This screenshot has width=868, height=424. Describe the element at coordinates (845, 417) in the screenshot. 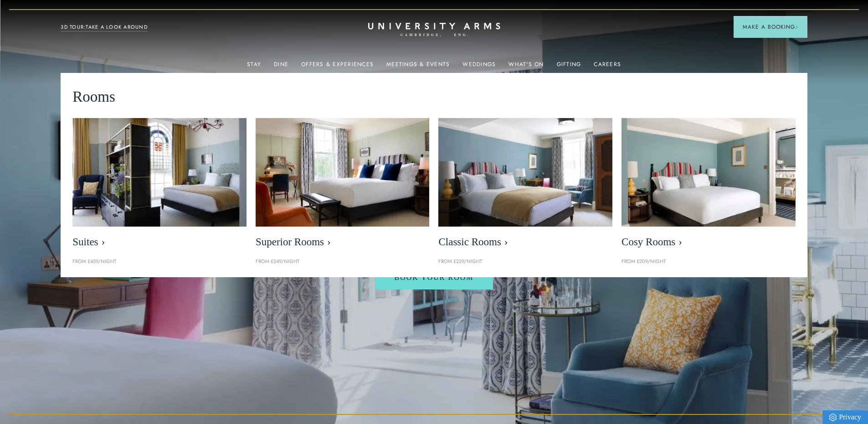

I see `a: Privacy` at that location.